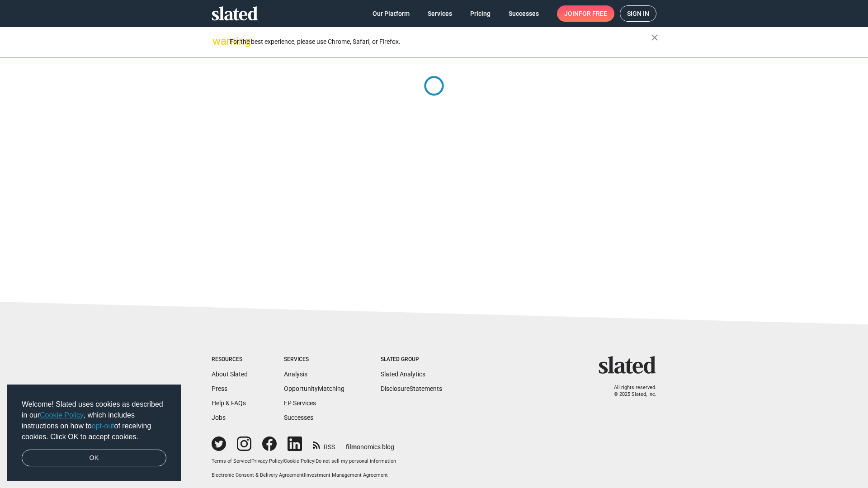 This screenshot has width=868, height=488. I want to click on a: OpportunityMatching, so click(314, 389).